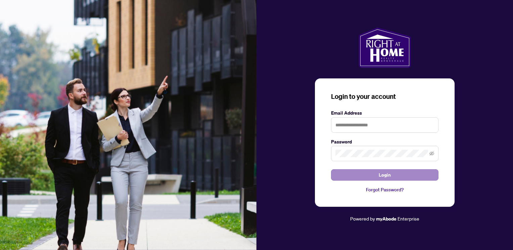  Describe the element at coordinates (385, 142) in the screenshot. I see `label: Password` at that location.